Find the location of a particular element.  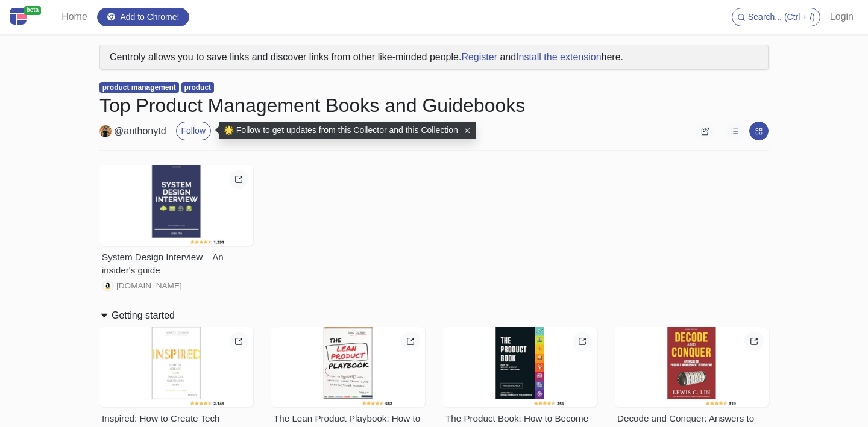

div: Centroly allows you to save links and discover links from other like-minded people. here. is located at coordinates (434, 57).